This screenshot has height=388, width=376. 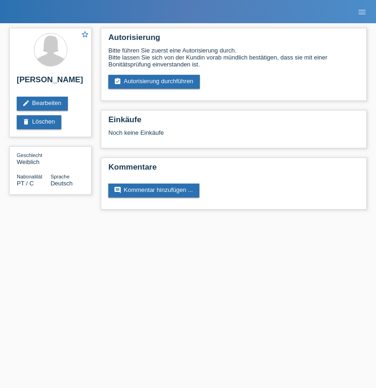 I want to click on span: Geschlecht, so click(x=29, y=155).